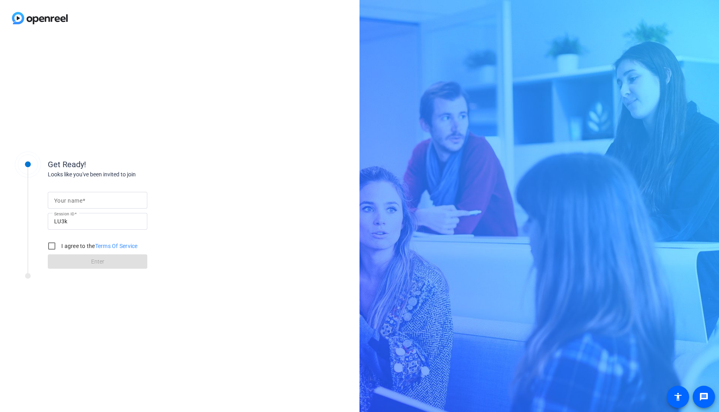 The width and height of the screenshot is (719, 412). I want to click on label: I agree to the, so click(99, 246).